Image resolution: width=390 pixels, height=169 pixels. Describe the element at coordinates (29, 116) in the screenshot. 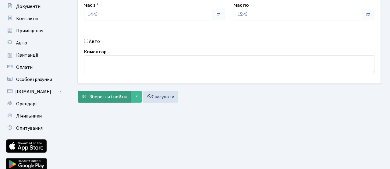

I see `span: Лічильники` at that location.